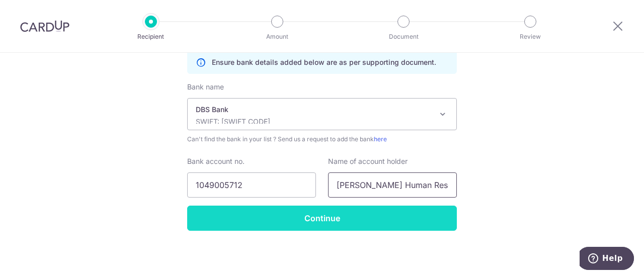 The width and height of the screenshot is (644, 277). I want to click on p: Review, so click(530, 36).